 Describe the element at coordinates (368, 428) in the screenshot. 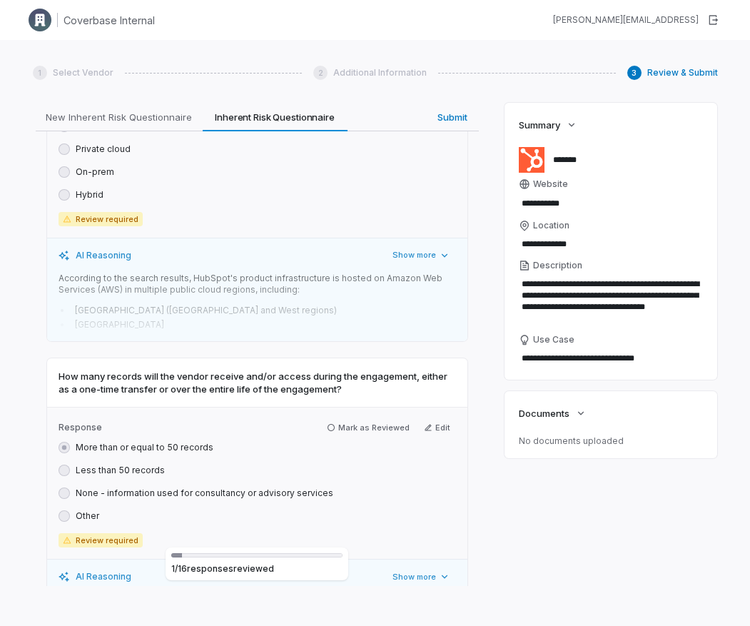

I see `button: Mark as Reviewed` at that location.